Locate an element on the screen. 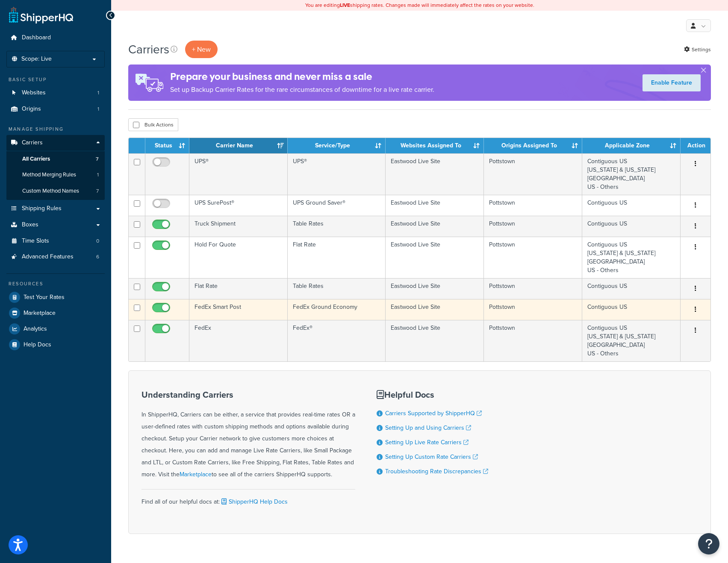  a: Analytics is located at coordinates (56, 329).